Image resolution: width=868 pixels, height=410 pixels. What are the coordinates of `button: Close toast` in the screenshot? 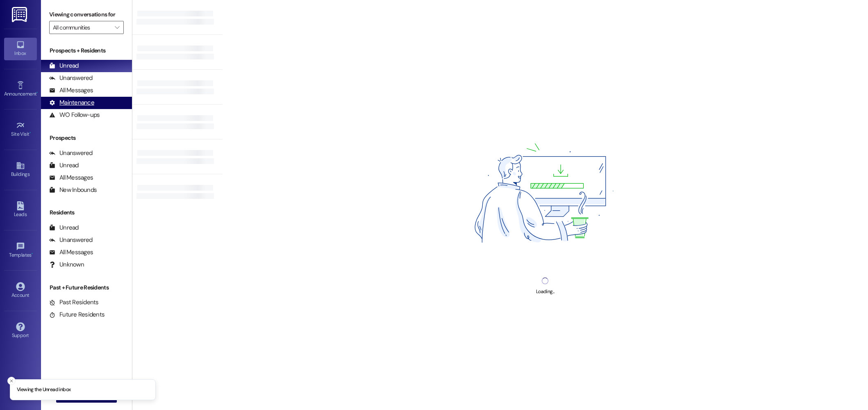 It's located at (12, 381).